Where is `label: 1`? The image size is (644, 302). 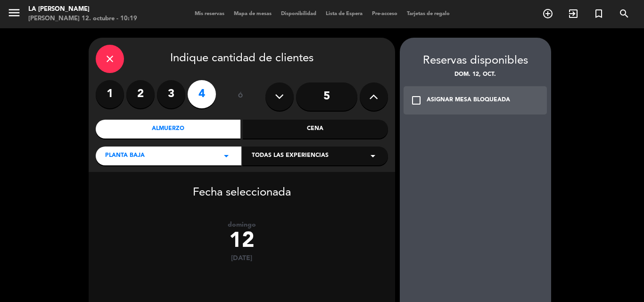 label: 1 is located at coordinates (110, 94).